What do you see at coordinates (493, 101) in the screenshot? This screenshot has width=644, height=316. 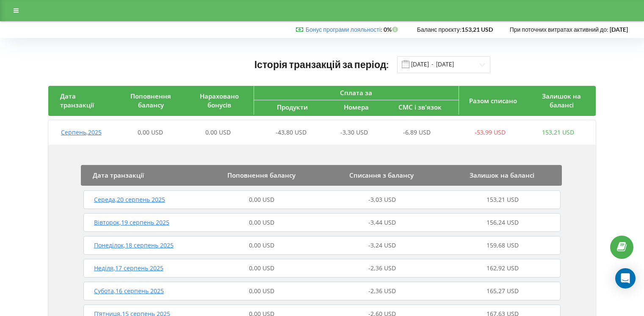 I see `span: Разом списано` at bounding box center [493, 101].